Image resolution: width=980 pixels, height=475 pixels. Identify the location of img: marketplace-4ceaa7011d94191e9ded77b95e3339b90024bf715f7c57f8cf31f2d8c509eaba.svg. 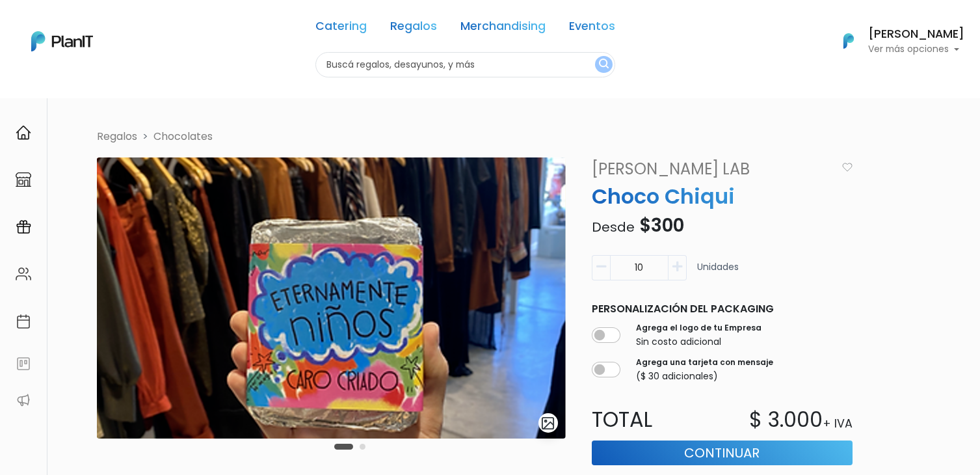
(23, 179).